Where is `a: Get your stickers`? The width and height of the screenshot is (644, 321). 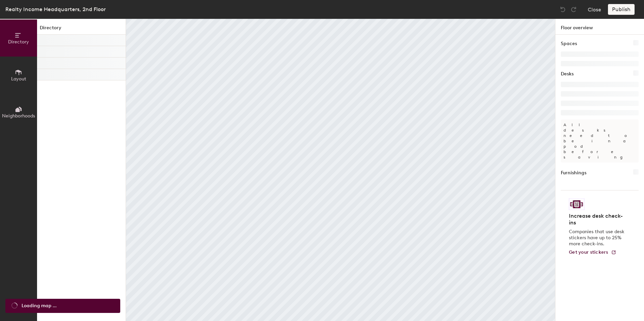 a: Get your stickers is located at coordinates (593, 252).